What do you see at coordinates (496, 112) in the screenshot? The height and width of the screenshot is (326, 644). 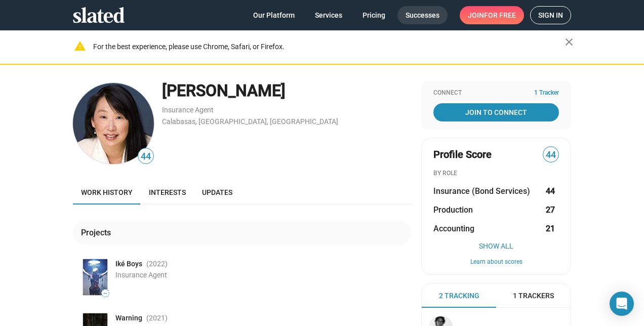 I see `span: Join To Connect` at bounding box center [496, 112].